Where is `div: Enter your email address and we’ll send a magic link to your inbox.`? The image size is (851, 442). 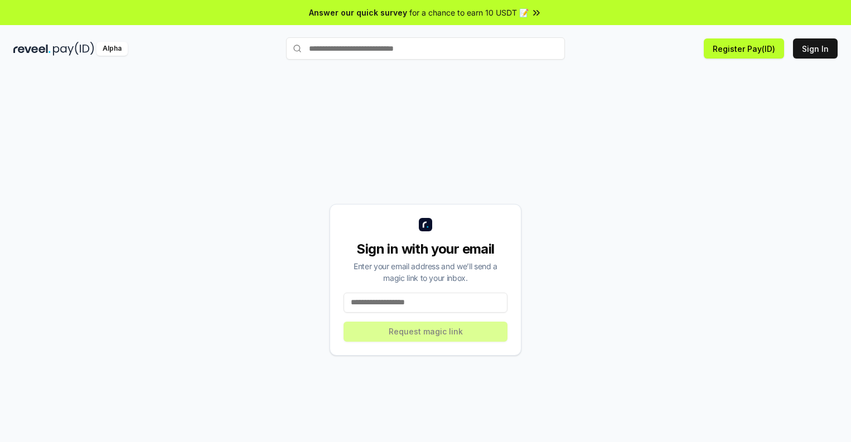 div: Enter your email address and we’ll send a magic link to your inbox. is located at coordinates (425, 272).